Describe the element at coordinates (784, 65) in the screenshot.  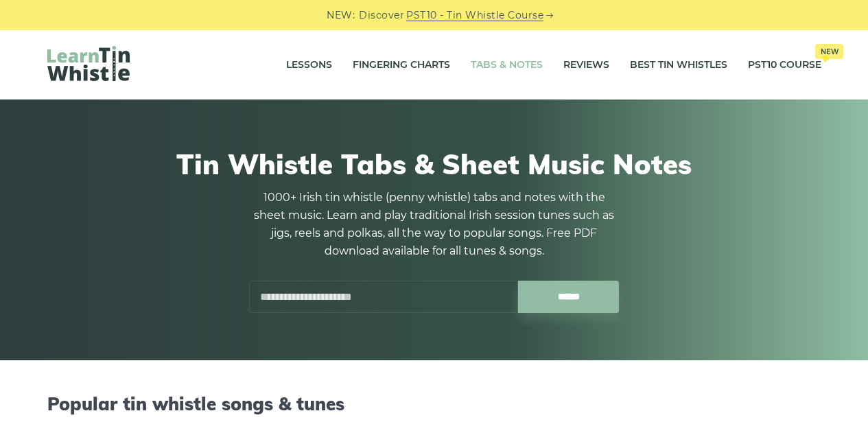
I see `a: PST10 CourseNew` at that location.